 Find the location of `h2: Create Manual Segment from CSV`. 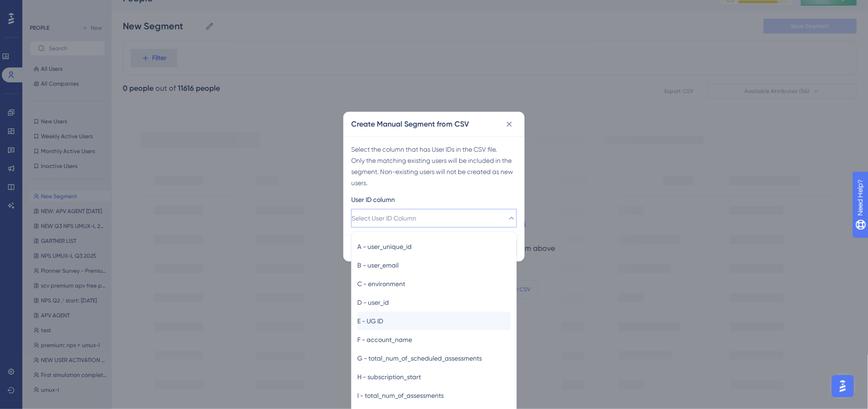

h2: Create Manual Segment from CSV is located at coordinates (410, 124).